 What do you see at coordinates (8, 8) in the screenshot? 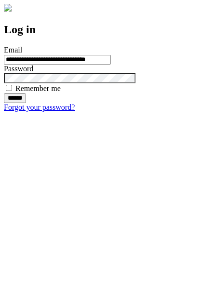
I see `img: logo-4e3dc11c47720685a147b03b5a06dd966a58ff35d612b21f08c02c0306f2b779.png` at bounding box center [8, 8].